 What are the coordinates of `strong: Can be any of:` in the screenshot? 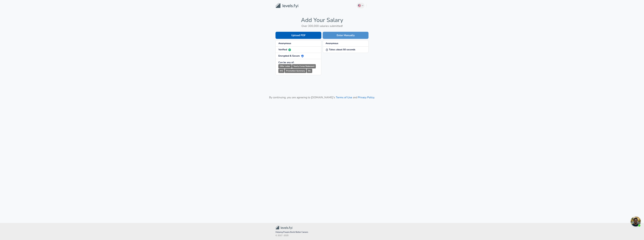 It's located at (286, 62).